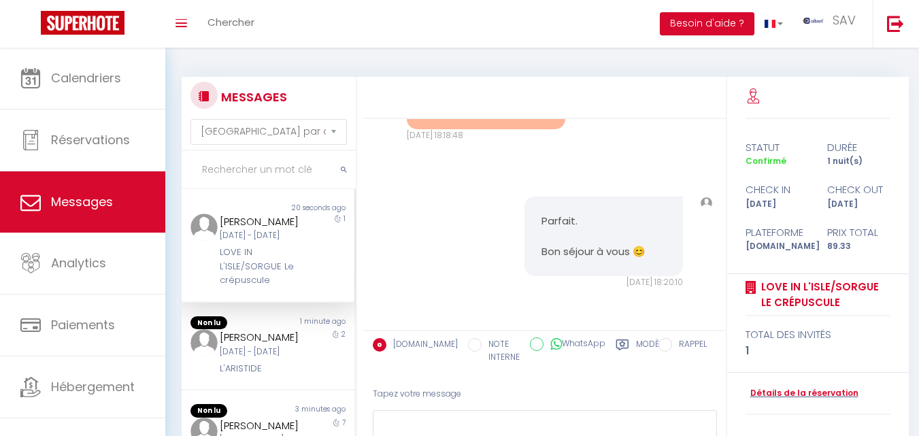 The height and width of the screenshot is (436, 919). Describe the element at coordinates (777, 233) in the screenshot. I see `div: Plateforme` at that location.